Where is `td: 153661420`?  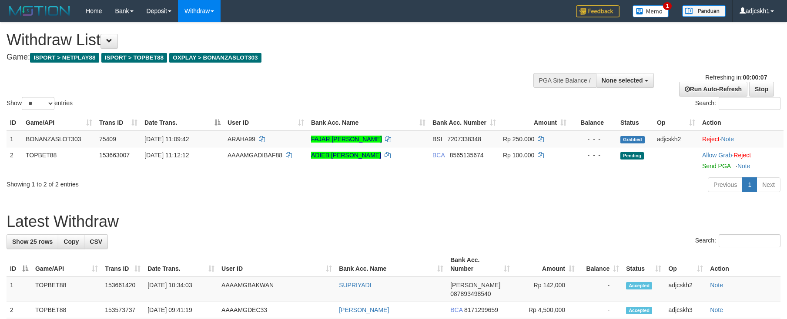
td: 153661420 is located at coordinates (123, 290).